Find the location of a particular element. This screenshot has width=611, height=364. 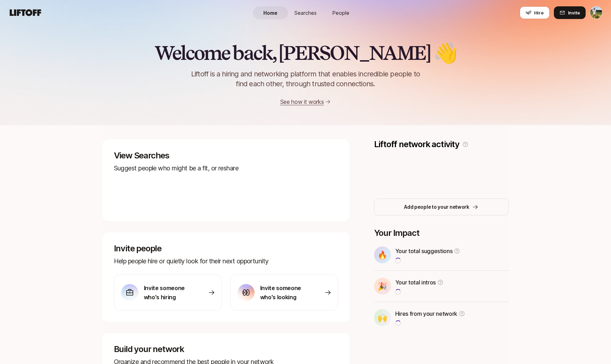

button: Invite is located at coordinates (569, 12).